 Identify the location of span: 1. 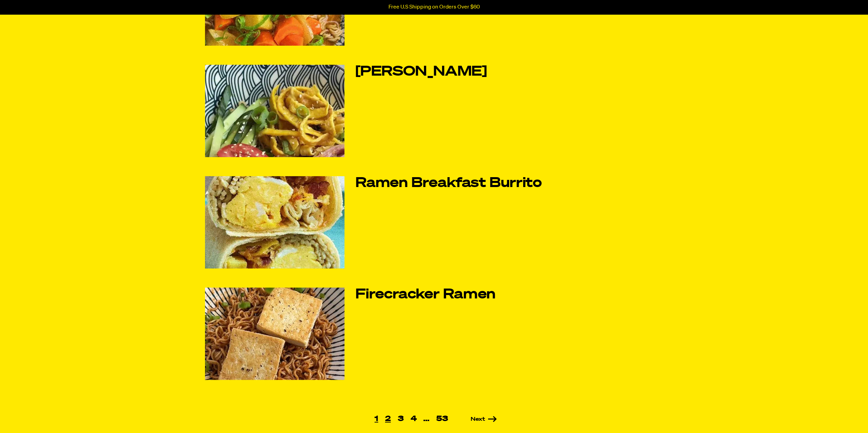
(376, 419).